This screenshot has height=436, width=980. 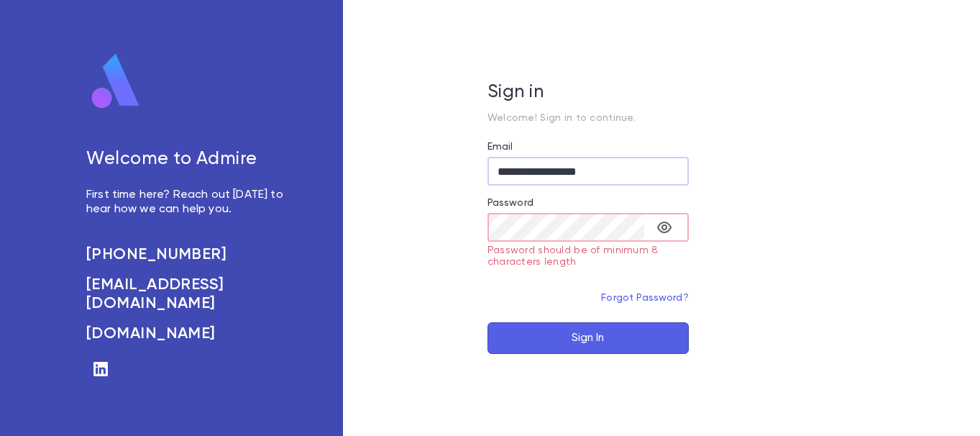 I want to click on p: Password should be of minimum 8 characters length, so click(x=583, y=256).